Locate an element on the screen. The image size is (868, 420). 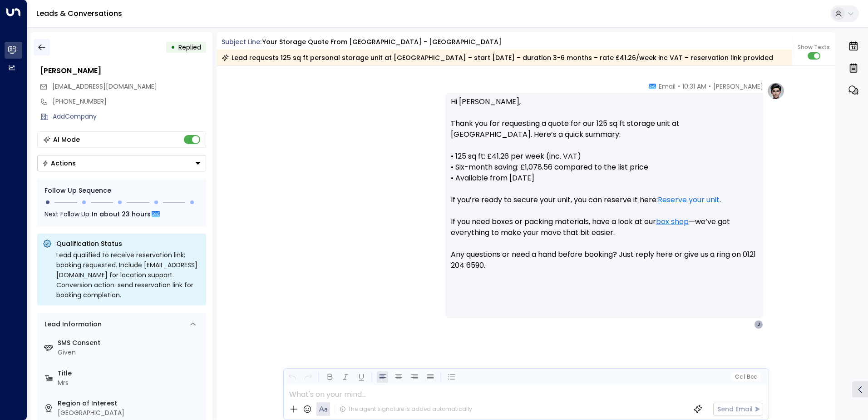
div: AddCompany is located at coordinates (130, 117).